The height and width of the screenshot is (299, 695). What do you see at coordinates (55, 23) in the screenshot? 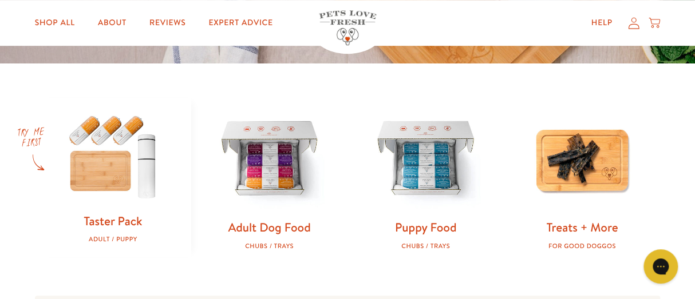
I see `a: Shop All` at bounding box center [55, 23].